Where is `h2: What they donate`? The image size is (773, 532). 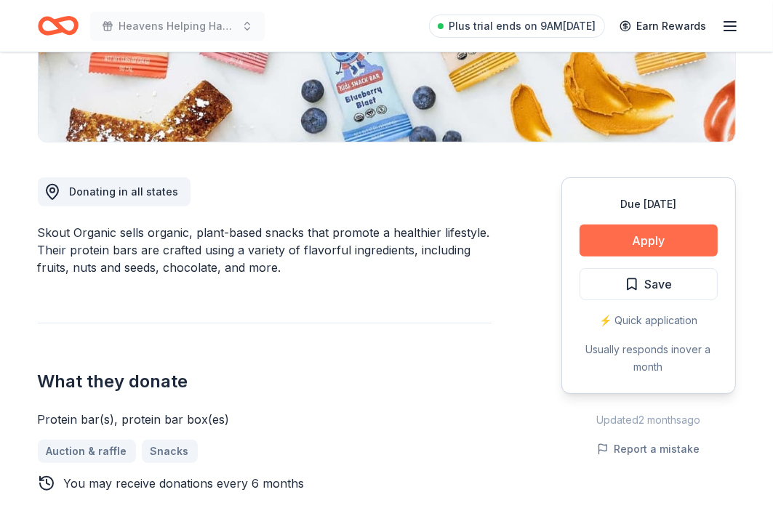 h2: What they donate is located at coordinates (264, 382).